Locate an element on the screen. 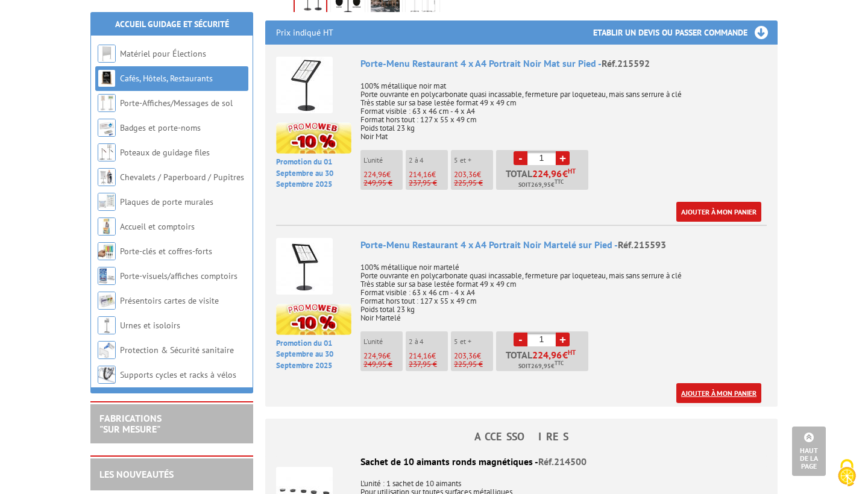  div: Porte-Menu Restaurant 4 x A4 Portrait Noir Mat sur Pied - is located at coordinates (564, 63).